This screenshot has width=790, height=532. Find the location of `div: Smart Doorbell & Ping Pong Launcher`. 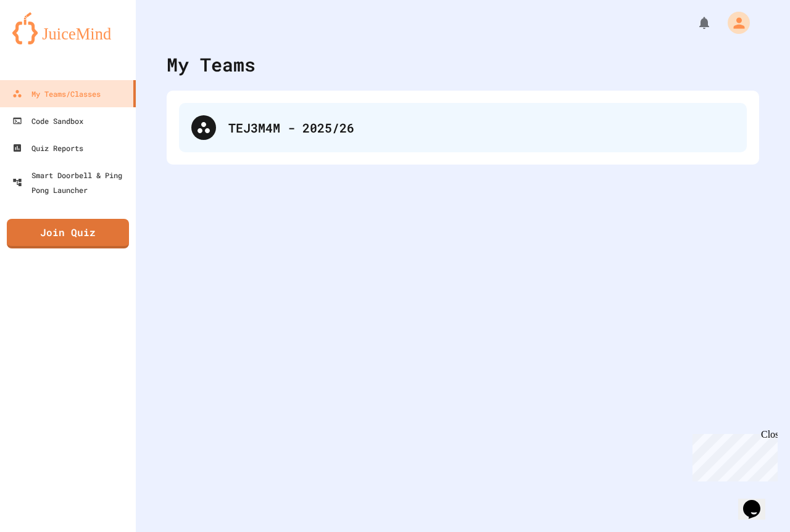

div: Smart Doorbell & Ping Pong Launcher is located at coordinates (72, 183).